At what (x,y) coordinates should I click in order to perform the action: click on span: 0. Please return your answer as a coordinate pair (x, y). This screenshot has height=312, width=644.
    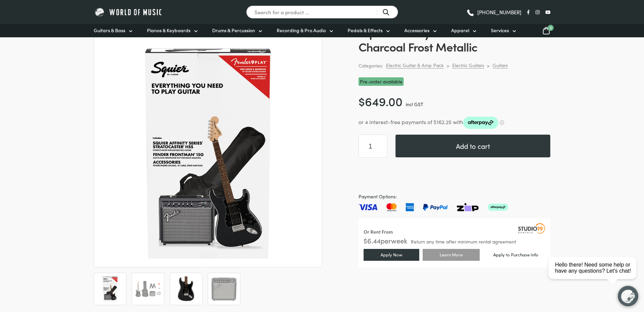
    Looking at the image, I should click on (551, 28).